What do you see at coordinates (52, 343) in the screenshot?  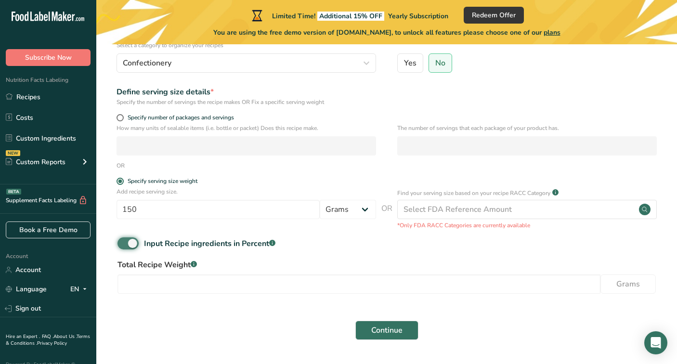 I see `a: Privacy Policy` at bounding box center [52, 343].